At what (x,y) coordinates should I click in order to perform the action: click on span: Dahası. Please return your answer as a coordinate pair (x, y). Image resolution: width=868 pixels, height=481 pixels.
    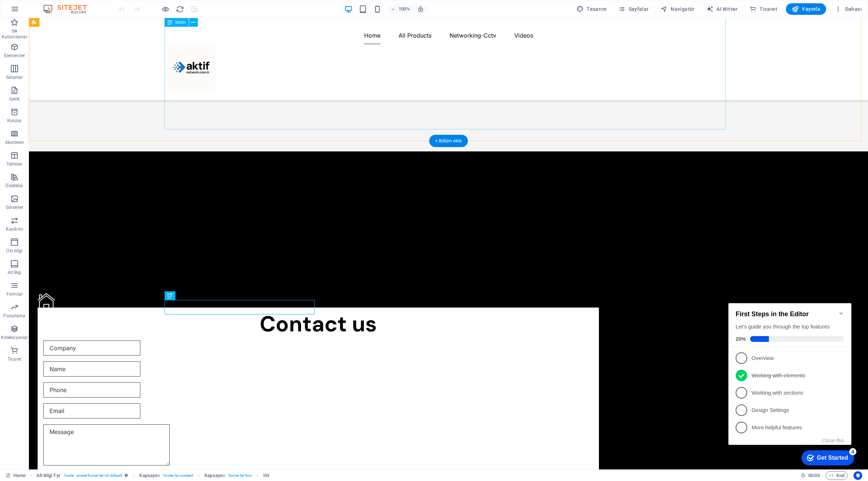
    Looking at the image, I should click on (848, 9).